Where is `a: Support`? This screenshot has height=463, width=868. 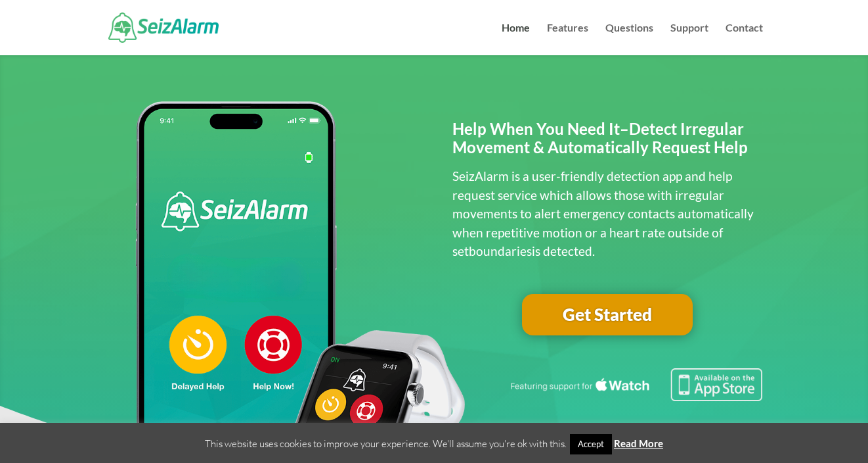
a: Support is located at coordinates (690, 39).